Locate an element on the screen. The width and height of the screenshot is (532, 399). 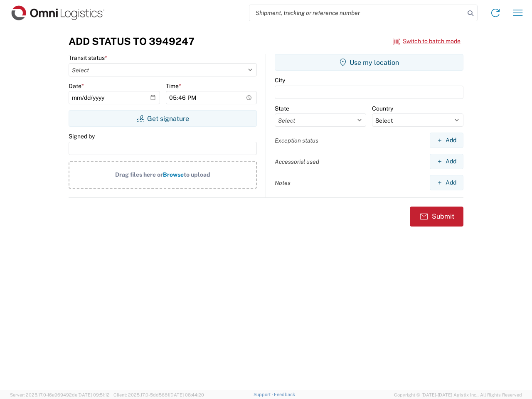
button: Submit is located at coordinates (437, 216).